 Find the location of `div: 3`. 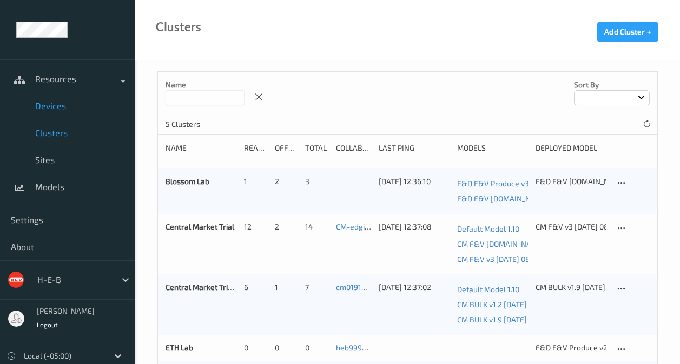

div: 3 is located at coordinates (316, 182).